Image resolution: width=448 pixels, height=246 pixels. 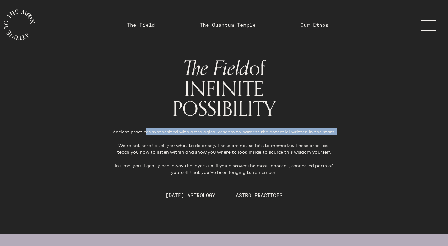 I want to click on p: Ancient practices synthesized with astrological wisdom to harness the potential written in the st..., so click(x=224, y=152).